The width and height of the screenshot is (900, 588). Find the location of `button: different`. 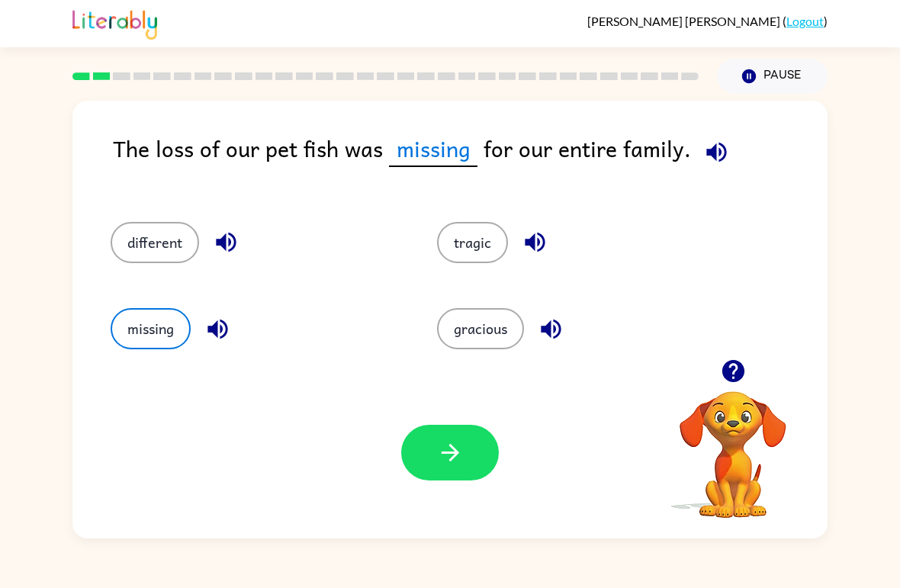

button: different is located at coordinates (155, 243).